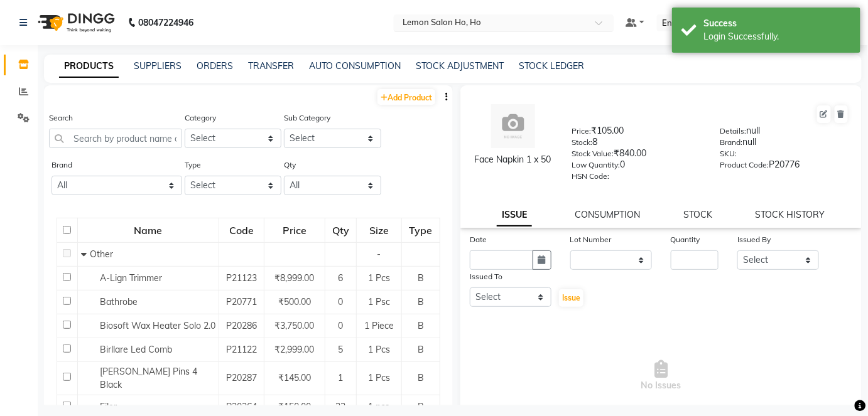 This screenshot has height=416, width=868. What do you see at coordinates (636, 133) in the screenshot?
I see `div: ₹105.00` at bounding box center [636, 133].